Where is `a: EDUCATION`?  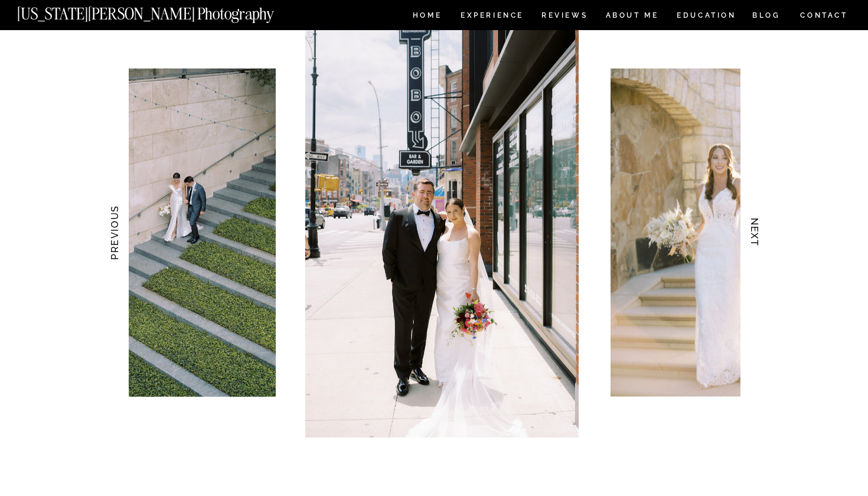 a: EDUCATION is located at coordinates (707, 16).